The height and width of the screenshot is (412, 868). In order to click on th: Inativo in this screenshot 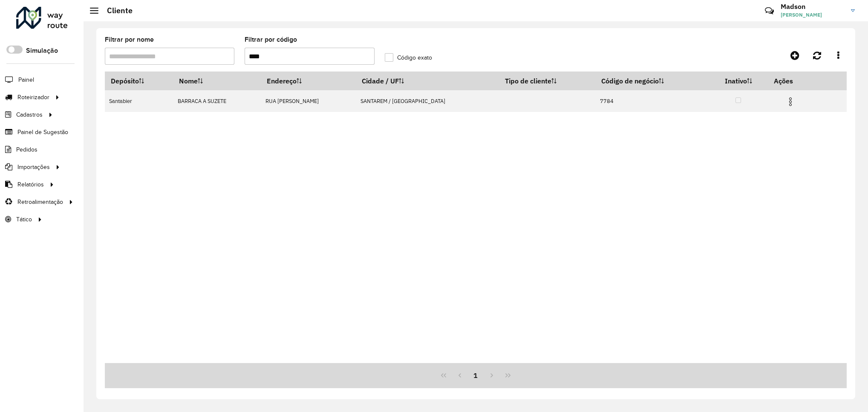, I will do `click(739, 81)`.